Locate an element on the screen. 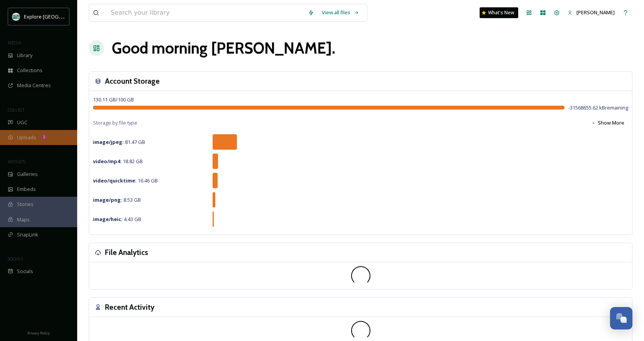  strong: image/png : is located at coordinates (108, 200).